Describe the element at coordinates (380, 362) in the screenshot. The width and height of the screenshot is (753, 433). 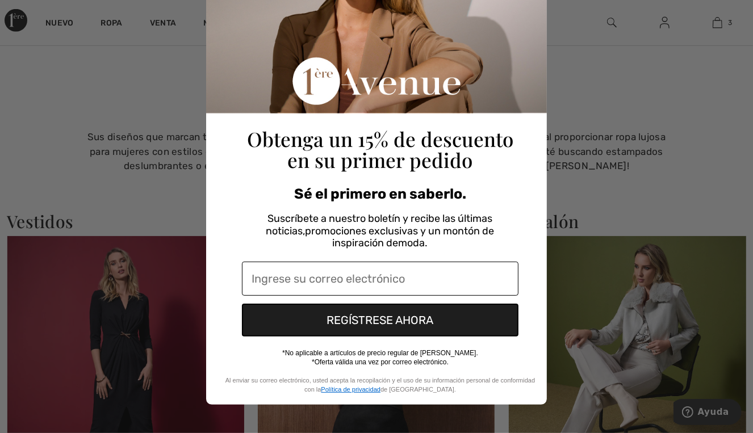
I see `span: *Oferta válida una vez por correo electrónico.` at that location.